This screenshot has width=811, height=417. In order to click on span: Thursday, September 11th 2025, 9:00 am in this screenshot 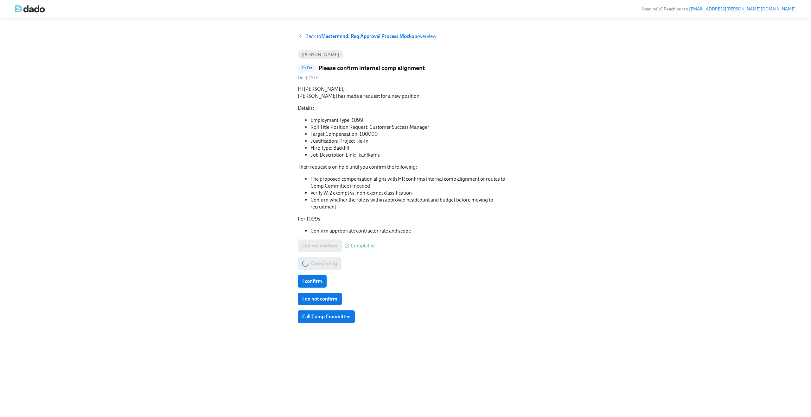, I will do `click(309, 78)`.